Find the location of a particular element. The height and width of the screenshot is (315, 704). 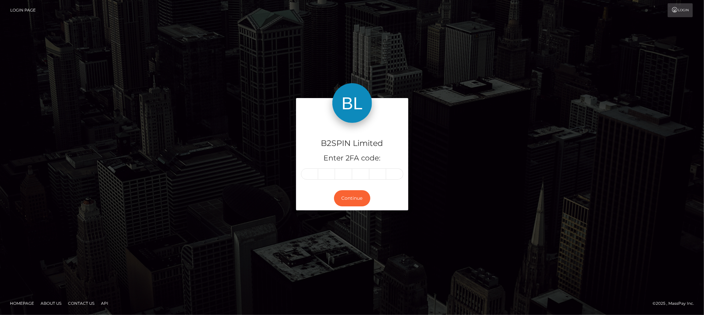

a: Login Page is located at coordinates (23, 10).